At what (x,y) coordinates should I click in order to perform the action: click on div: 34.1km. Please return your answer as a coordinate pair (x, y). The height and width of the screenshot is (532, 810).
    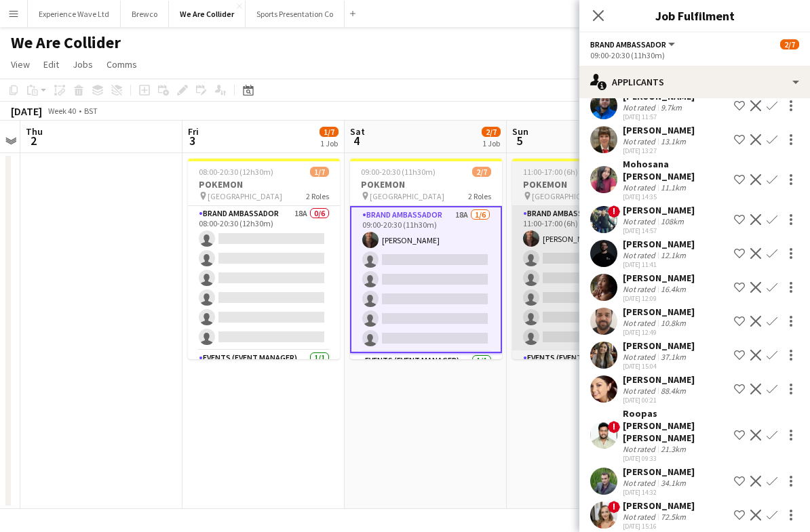
    Looking at the image, I should click on (673, 483).